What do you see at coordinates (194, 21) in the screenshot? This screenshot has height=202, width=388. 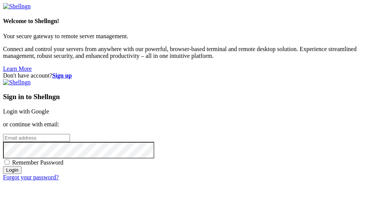 I see `h4: Welcome to Shellngn!` at bounding box center [194, 21].